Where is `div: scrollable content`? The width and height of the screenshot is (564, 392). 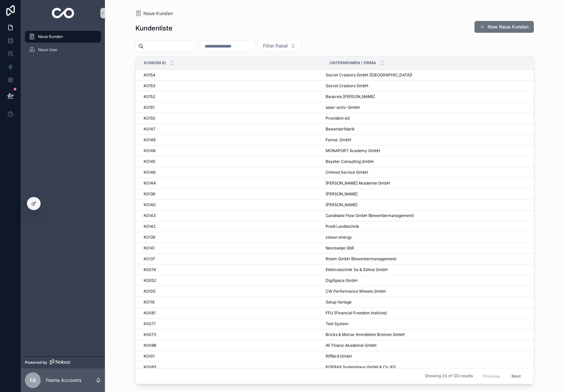 div: scrollable content is located at coordinates (63, 45).